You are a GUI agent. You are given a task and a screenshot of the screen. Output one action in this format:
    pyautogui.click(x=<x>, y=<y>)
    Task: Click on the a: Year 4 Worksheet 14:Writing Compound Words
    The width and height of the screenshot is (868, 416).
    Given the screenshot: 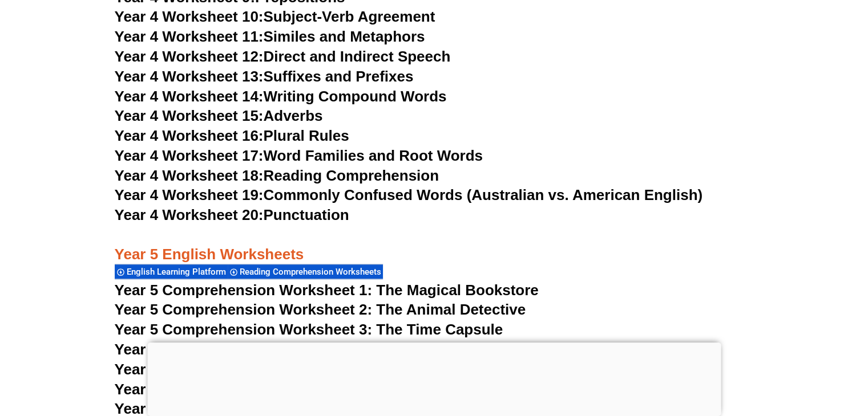 What is the action you would take?
    pyautogui.click(x=281, y=97)
    